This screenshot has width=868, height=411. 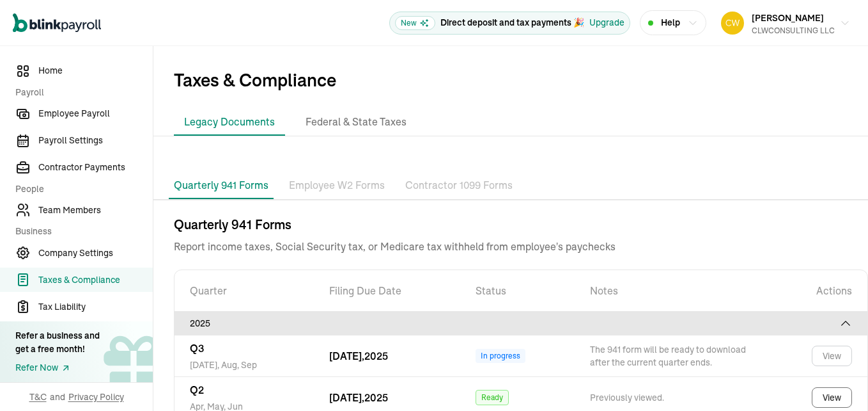 What do you see at coordinates (512, 23) in the screenshot?
I see `p: Direct deposit and tax payments 🎉` at bounding box center [512, 23].